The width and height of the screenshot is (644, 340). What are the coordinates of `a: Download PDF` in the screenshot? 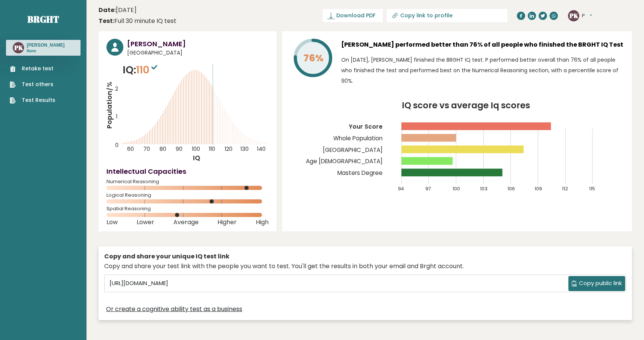 It's located at (353, 15).